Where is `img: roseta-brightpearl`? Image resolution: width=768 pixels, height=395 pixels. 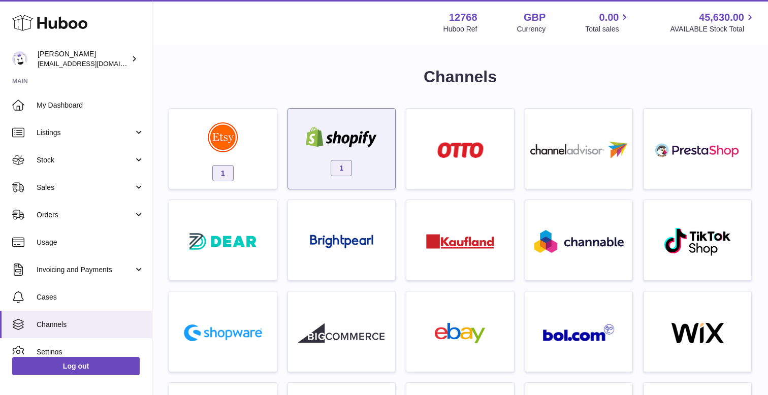
img: roseta-brightpearl is located at coordinates (342, 242).